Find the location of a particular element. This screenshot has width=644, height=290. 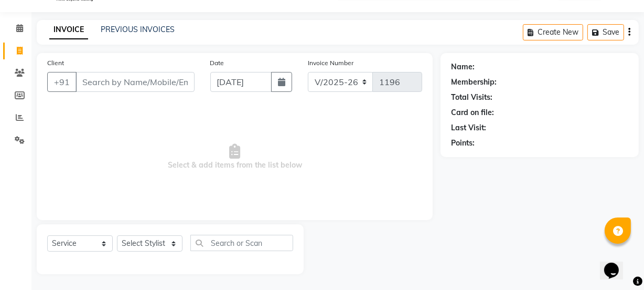

input: Search or Scan is located at coordinates (242, 243).